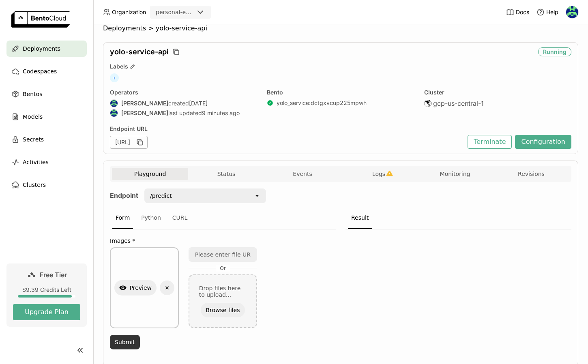 The image size is (588, 364). What do you see at coordinates (223, 255) in the screenshot?
I see `input: Please enter file URL, for example: https://example.com/file_url` at bounding box center [223, 255].